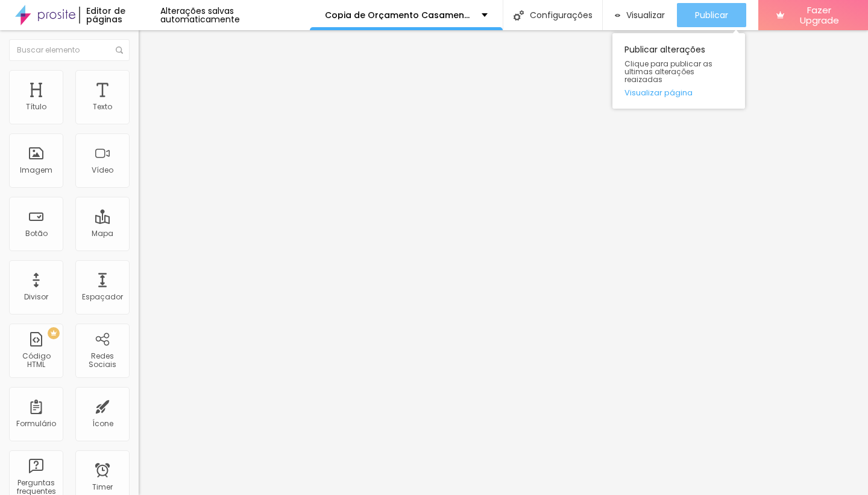 Image resolution: width=868 pixels, height=495 pixels. I want to click on div: Formulário, so click(36, 424).